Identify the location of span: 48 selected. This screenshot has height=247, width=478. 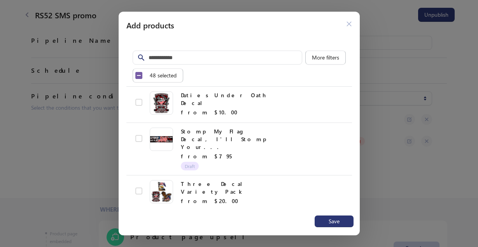
(163, 75).